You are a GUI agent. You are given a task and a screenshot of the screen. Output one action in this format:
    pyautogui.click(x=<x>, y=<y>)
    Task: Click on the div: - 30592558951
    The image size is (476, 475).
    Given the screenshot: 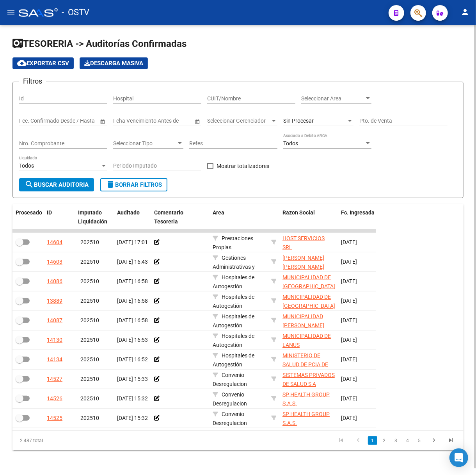 What is the action you would take?
    pyautogui.click(x=309, y=379)
    